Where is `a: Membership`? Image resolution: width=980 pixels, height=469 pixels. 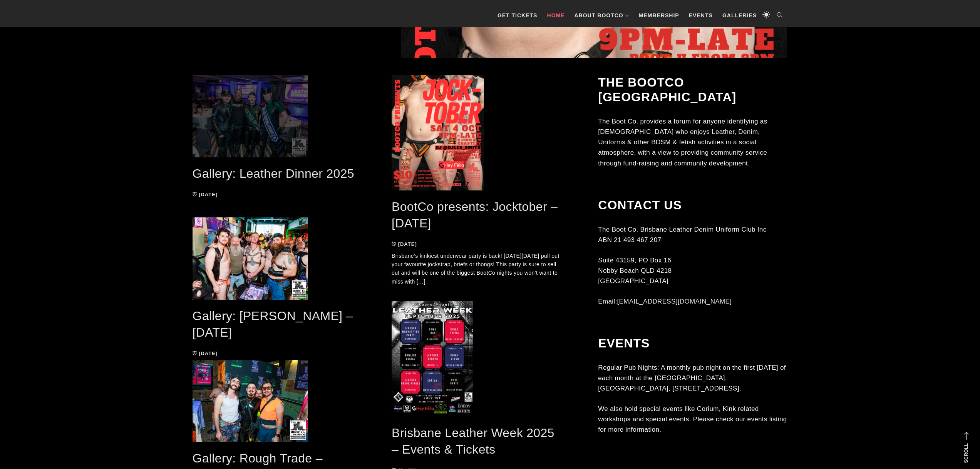 a: Membership is located at coordinates (659, 15).